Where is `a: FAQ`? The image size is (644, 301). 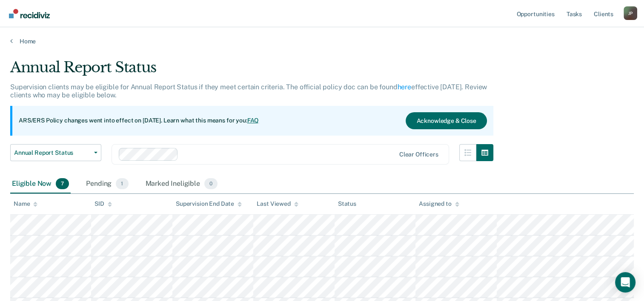 a: FAQ is located at coordinates (253, 120).